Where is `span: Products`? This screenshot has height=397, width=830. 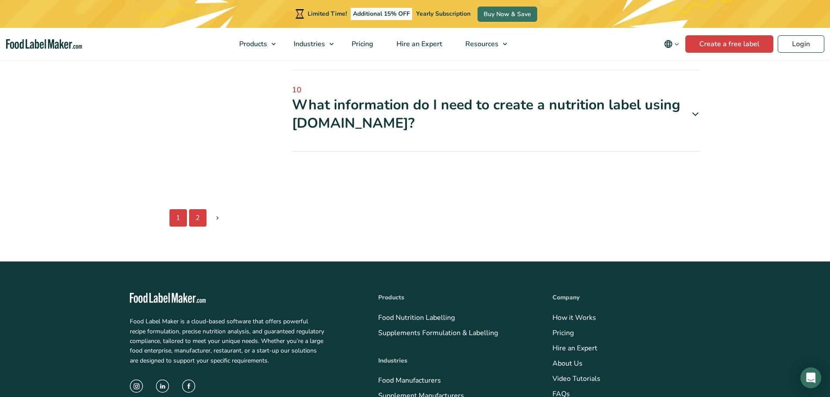 span: Products is located at coordinates (252, 44).